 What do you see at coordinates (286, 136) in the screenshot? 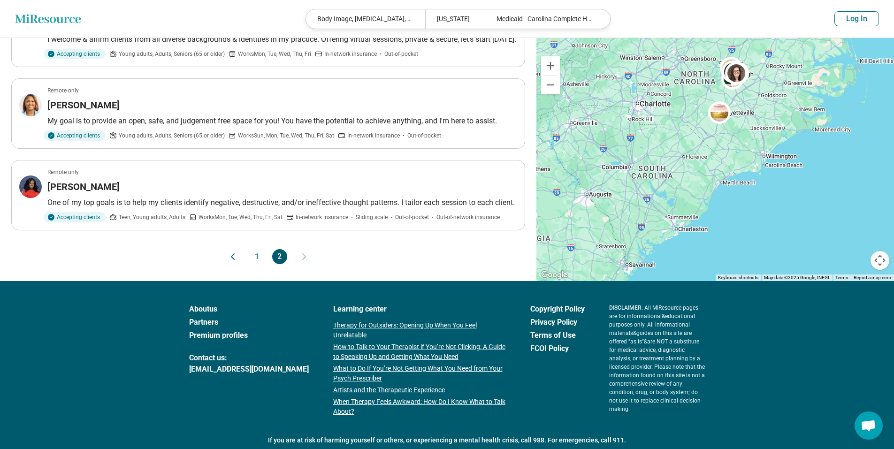
I see `span: Works Sun, Mon, Tue, Wed, Thu, Fri, Sat` at bounding box center [286, 136].